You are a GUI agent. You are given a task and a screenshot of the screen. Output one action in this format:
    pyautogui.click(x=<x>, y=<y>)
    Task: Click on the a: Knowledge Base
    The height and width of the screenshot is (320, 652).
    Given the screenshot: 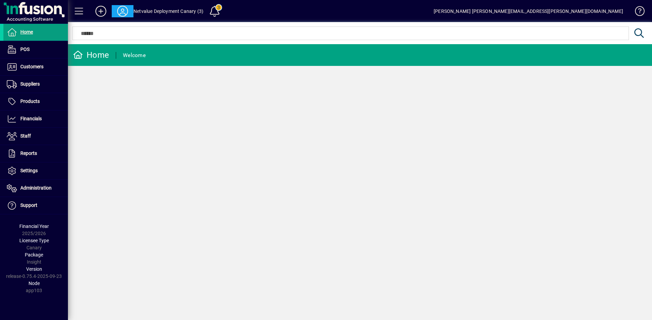 What is the action you would take?
    pyautogui.click(x=637, y=12)
    